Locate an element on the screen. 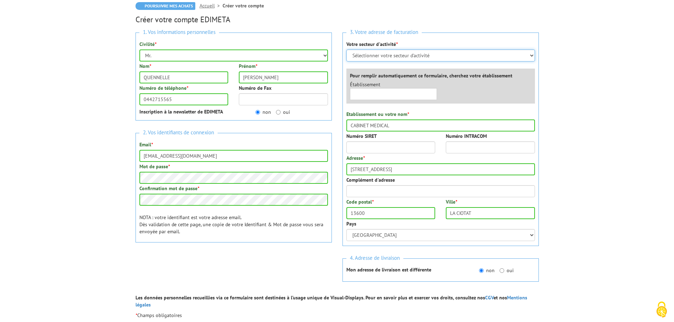 The image size is (674, 322). label: Numéro de Fax is located at coordinates (255, 88).